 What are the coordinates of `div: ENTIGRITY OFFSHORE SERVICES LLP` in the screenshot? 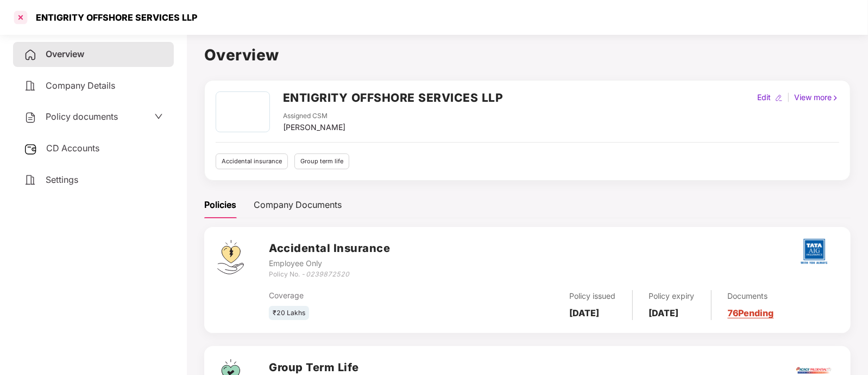 It's located at (113, 18).